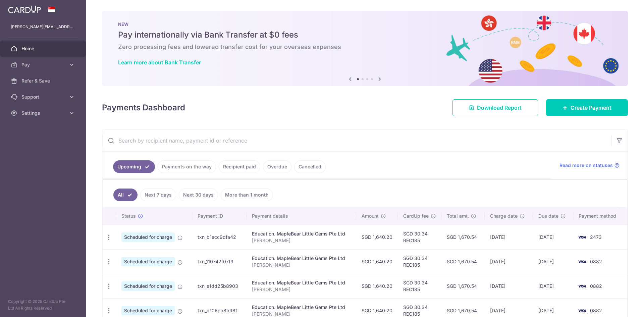 The height and width of the screenshot is (317, 644). I want to click on th: Payment method, so click(600, 216).